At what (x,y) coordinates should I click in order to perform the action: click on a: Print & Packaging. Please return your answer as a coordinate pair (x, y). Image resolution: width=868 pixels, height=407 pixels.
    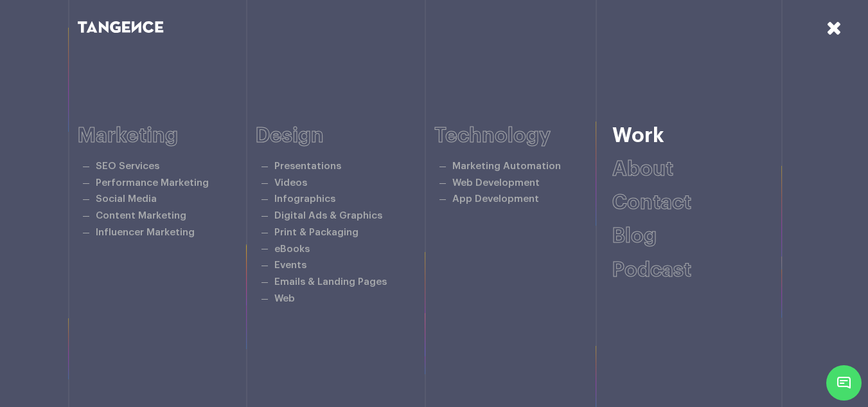
    Looking at the image, I should click on (317, 232).